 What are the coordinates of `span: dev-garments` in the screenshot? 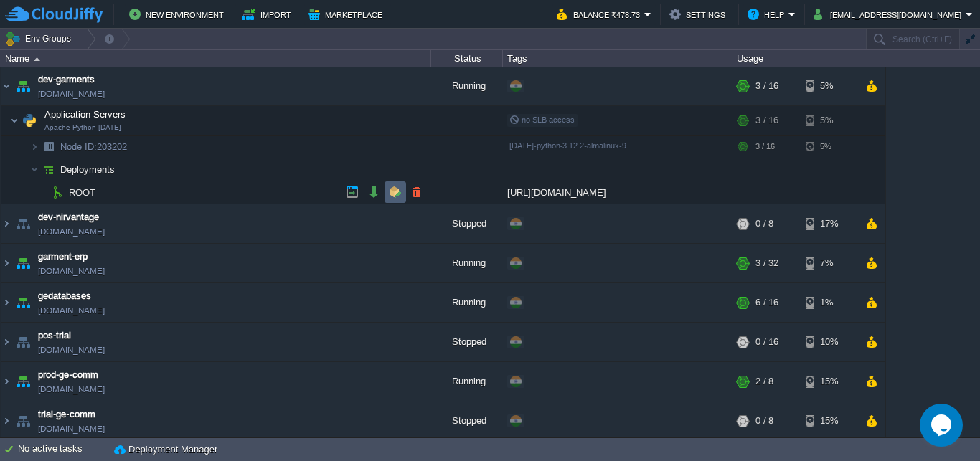 It's located at (66, 79).